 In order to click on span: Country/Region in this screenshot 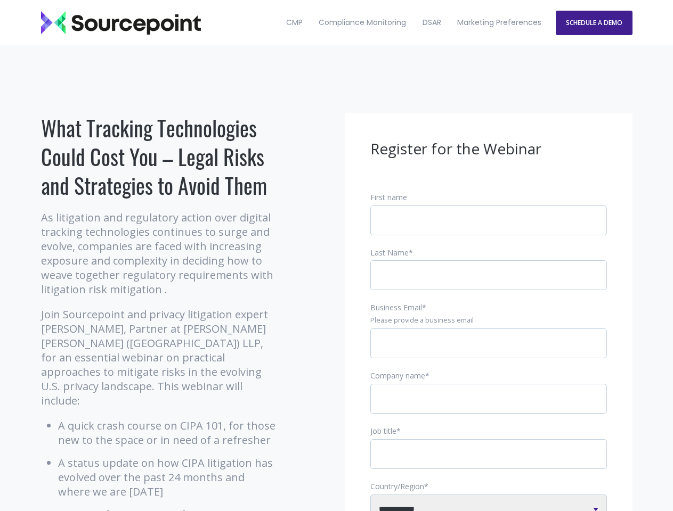, I will do `click(397, 486)`.